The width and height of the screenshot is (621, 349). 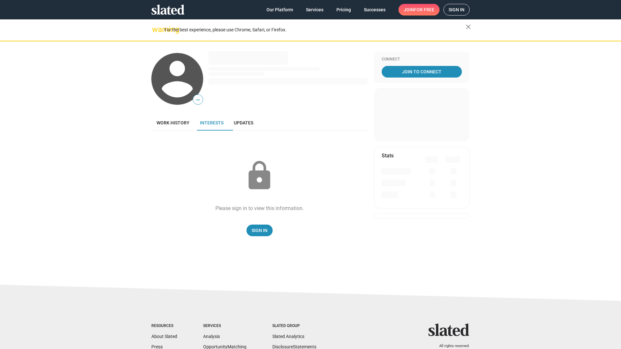 I want to click on a: About Slated, so click(x=164, y=337).